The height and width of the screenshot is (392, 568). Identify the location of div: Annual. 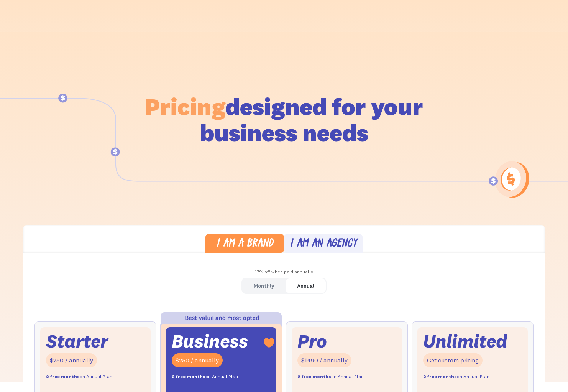
(305, 286).